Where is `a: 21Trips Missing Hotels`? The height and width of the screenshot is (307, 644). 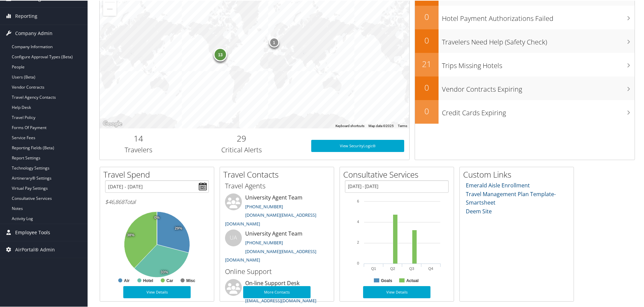 a: 21Trips Missing Hotels is located at coordinates (525, 64).